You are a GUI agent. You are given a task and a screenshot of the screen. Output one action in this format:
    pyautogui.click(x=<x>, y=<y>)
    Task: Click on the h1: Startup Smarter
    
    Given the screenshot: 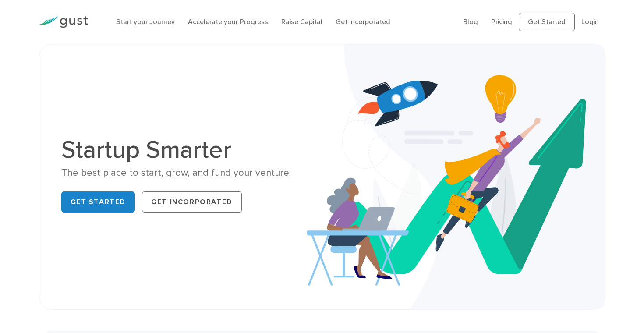 What is the action you would take?
    pyautogui.click(x=188, y=150)
    